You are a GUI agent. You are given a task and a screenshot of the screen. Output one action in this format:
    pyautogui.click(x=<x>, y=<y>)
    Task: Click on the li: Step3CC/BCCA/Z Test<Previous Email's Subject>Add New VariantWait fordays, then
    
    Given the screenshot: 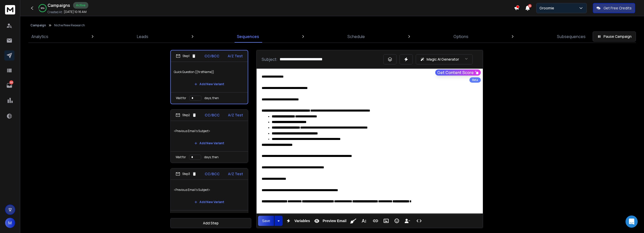 What is the action you would take?
    pyautogui.click(x=209, y=195)
    